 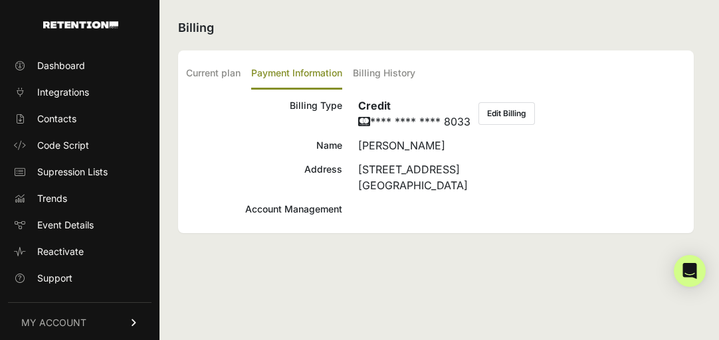 I want to click on a: Event Details, so click(x=80, y=225).